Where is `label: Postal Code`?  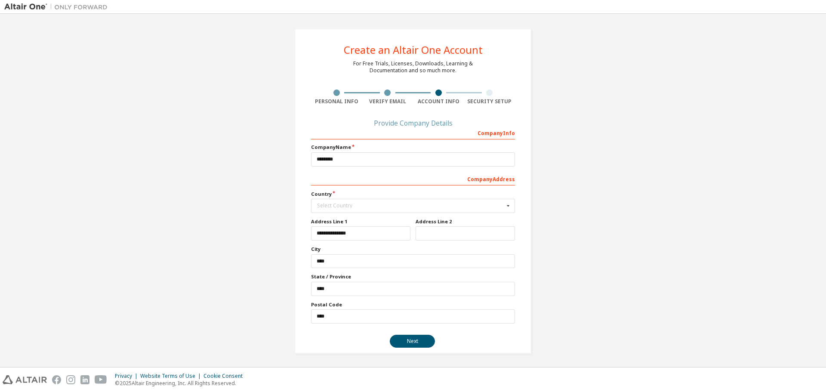
label: Postal Code is located at coordinates (413, 304).